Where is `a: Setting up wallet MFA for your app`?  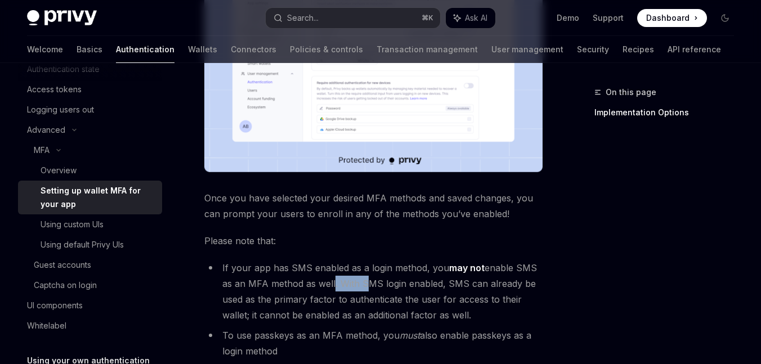
a: Setting up wallet MFA for your app is located at coordinates (90, 197).